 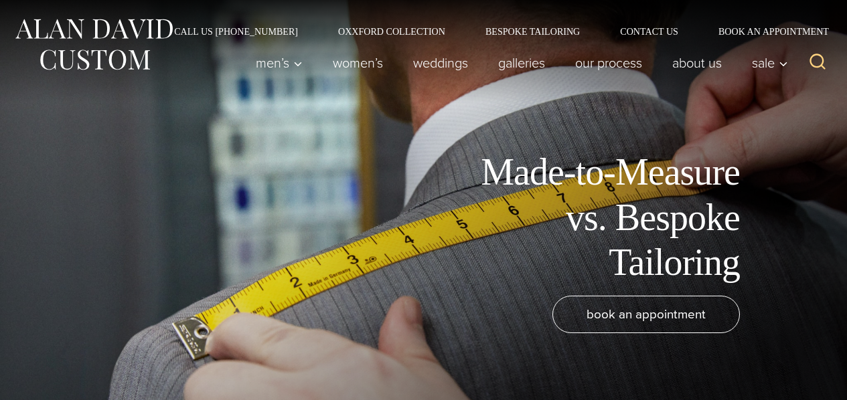 I want to click on a: book an appointment, so click(x=646, y=315).